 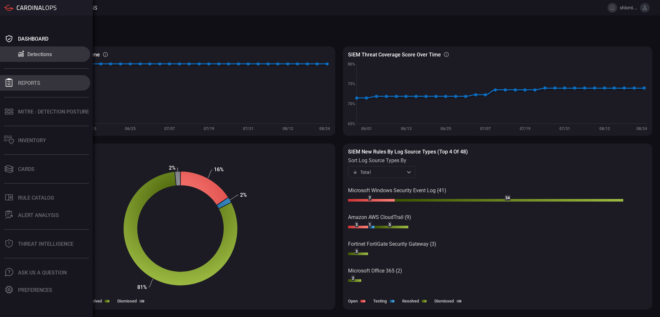 What do you see at coordinates (629, 8) in the screenshot?
I see `span: shlomi.dr` at bounding box center [629, 8].